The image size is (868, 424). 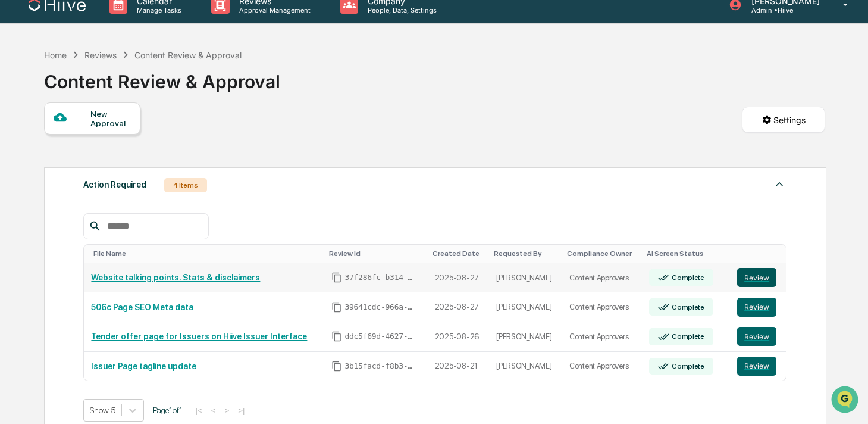 What do you see at coordinates (95, 108) in the screenshot?
I see `div: We're available if you need us!` at bounding box center [95, 108].